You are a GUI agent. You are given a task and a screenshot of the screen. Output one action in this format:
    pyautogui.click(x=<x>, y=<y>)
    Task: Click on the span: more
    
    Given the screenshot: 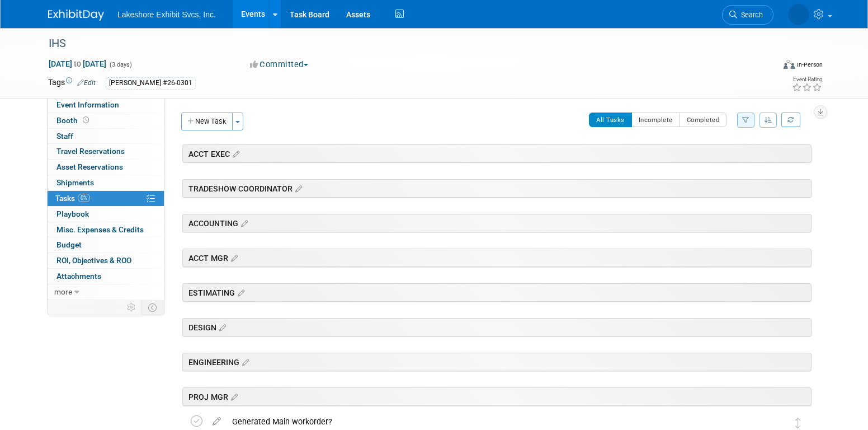 What is the action you would take?
    pyautogui.click(x=63, y=292)
    